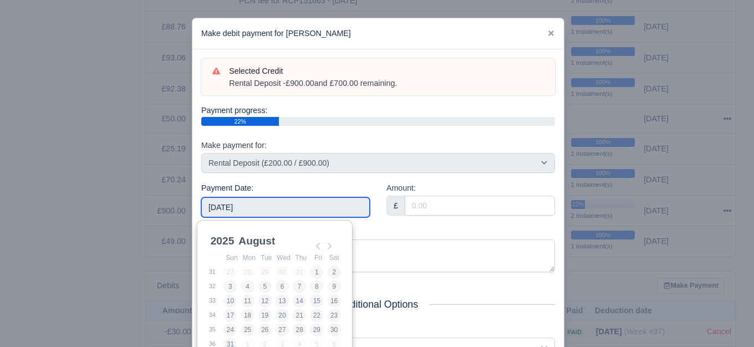 This screenshot has width=754, height=347. What do you see at coordinates (216, 287) in the screenshot?
I see `td: 32` at bounding box center [216, 287].